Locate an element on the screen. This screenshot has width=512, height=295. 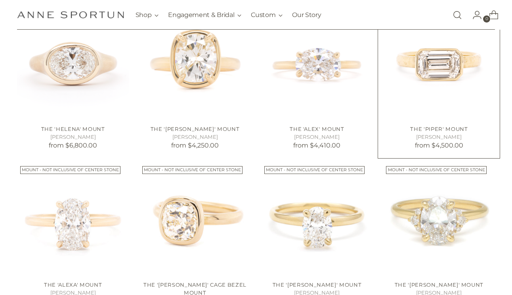
p: from $6,800.00 is located at coordinates (73, 146).